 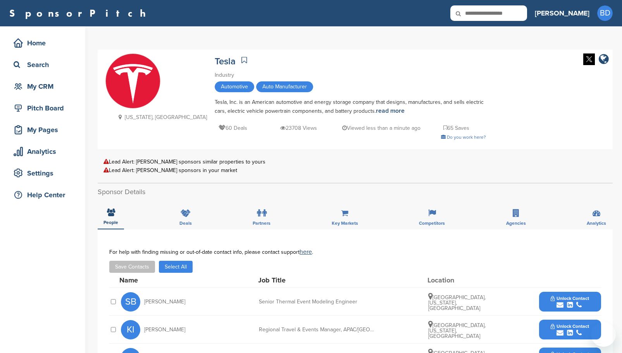 What do you see at coordinates (431, 223) in the screenshot?
I see `span: Competitors` at bounding box center [431, 223].